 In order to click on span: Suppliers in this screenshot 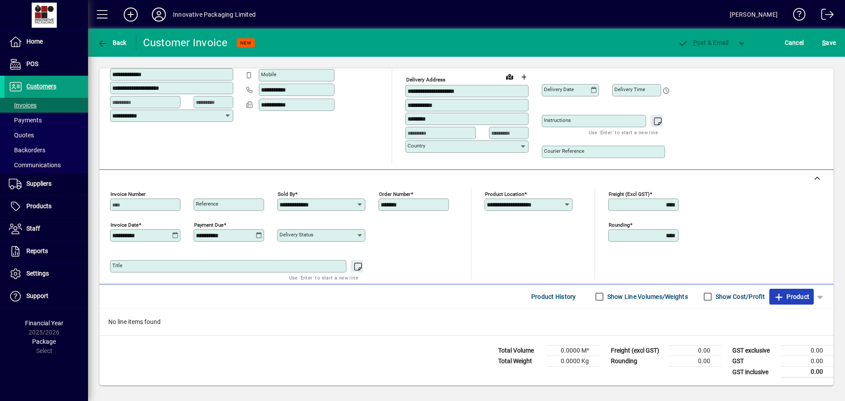, I will do `click(39, 183)`.